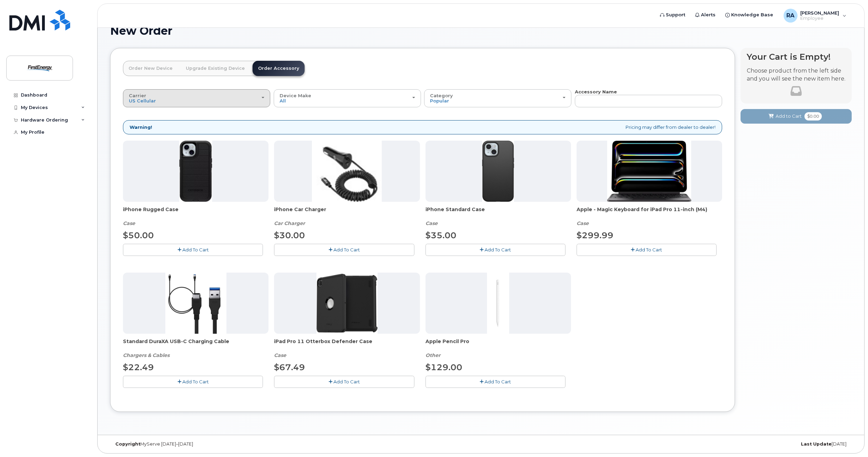 The image size is (868, 457). I want to click on div: Pricing may differ from dealer to dealer!, so click(422, 127).